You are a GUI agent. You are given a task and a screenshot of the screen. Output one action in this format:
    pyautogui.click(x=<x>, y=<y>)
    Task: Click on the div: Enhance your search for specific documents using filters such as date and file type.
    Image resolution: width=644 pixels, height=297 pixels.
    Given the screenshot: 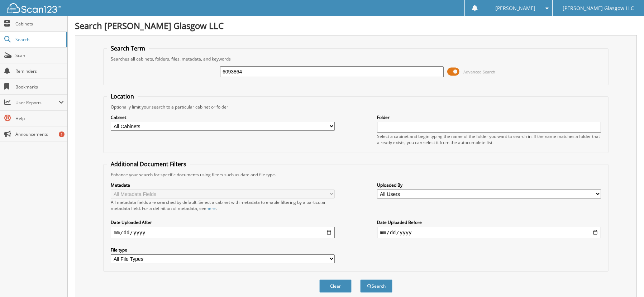 What is the action you would take?
    pyautogui.click(x=355, y=175)
    